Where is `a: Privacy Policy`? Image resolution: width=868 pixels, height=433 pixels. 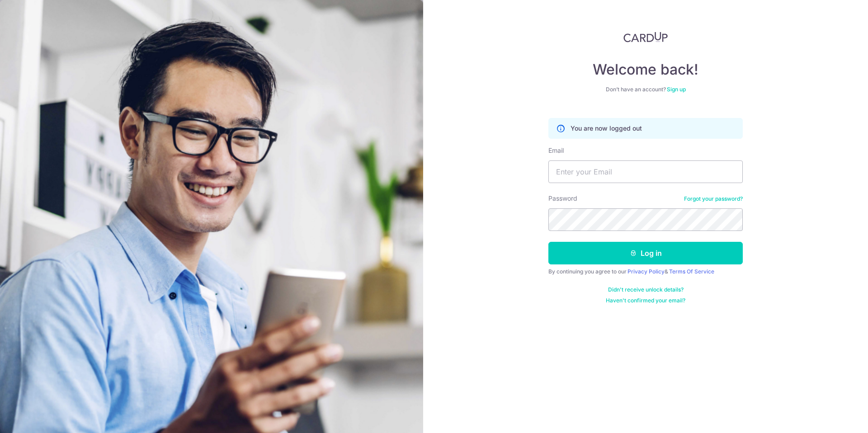 a: Privacy Policy is located at coordinates (646, 272).